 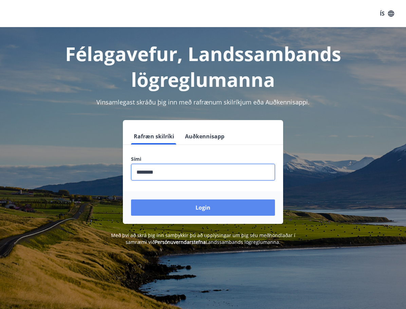 I want to click on button: Login, so click(x=203, y=208).